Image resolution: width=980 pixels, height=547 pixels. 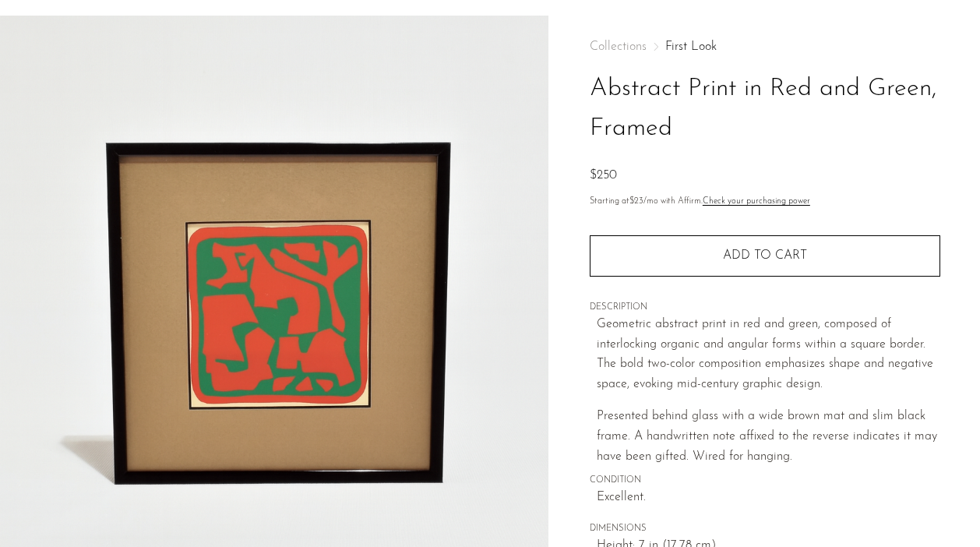 What do you see at coordinates (636, 201) in the screenshot?
I see `span: $23` at bounding box center [636, 201].